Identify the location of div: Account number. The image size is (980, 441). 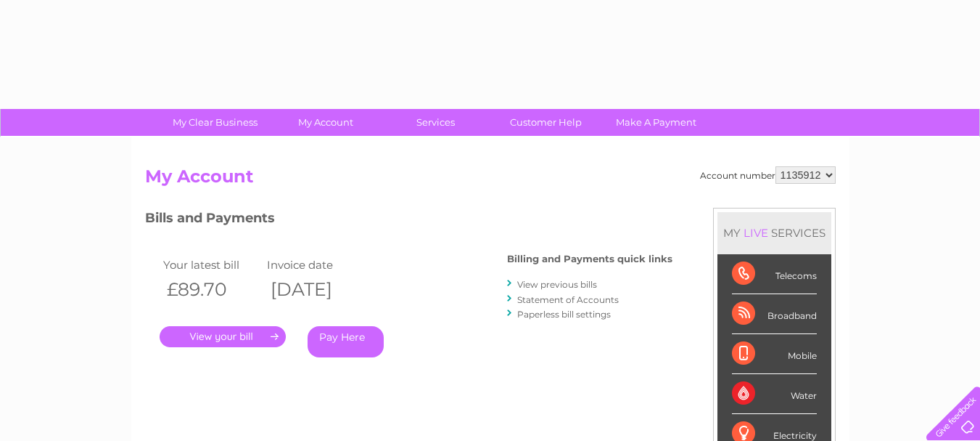
(768, 175).